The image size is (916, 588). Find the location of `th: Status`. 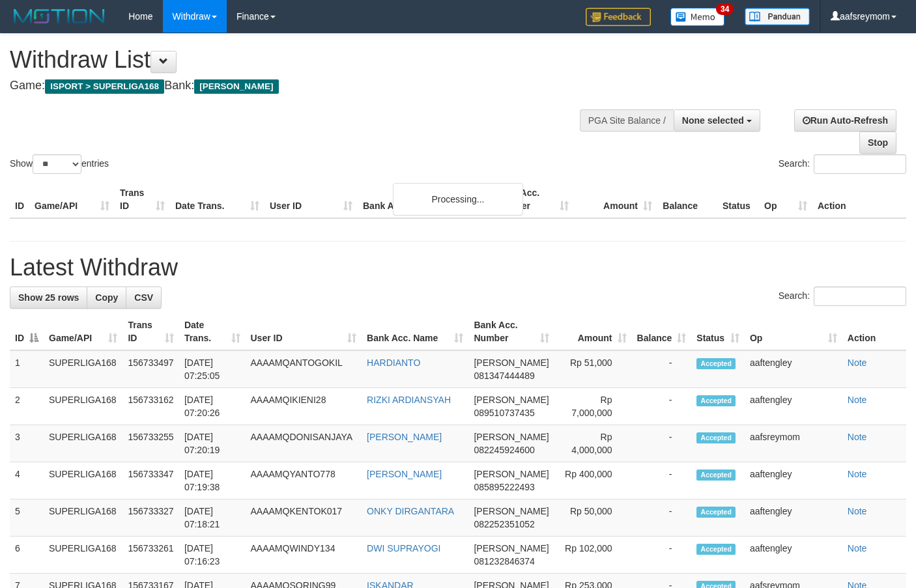

th: Status is located at coordinates (738, 199).